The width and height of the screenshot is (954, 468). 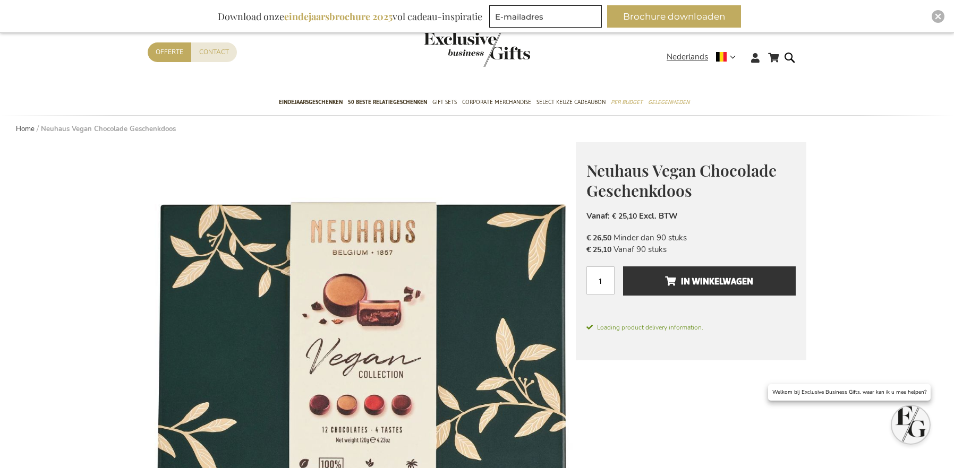 What do you see at coordinates (387, 102) in the screenshot?
I see `span: 50 beste relatiegeschenken` at bounding box center [387, 102].